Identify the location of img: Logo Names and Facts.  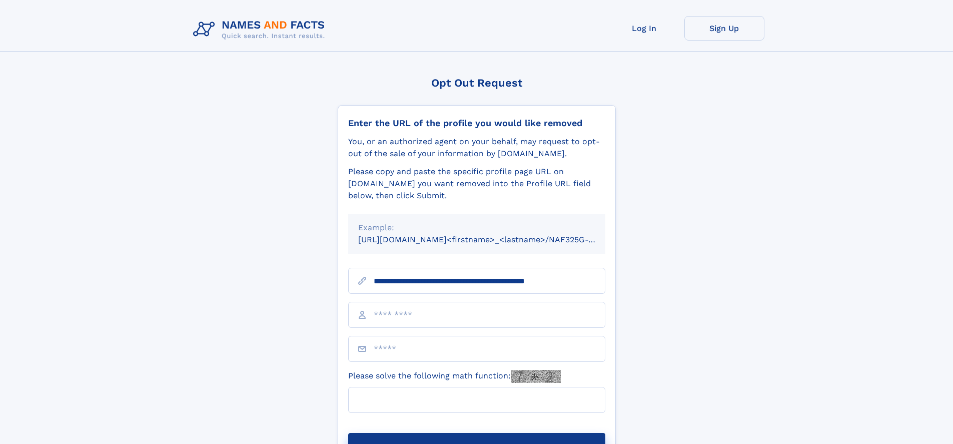
(261, 30).